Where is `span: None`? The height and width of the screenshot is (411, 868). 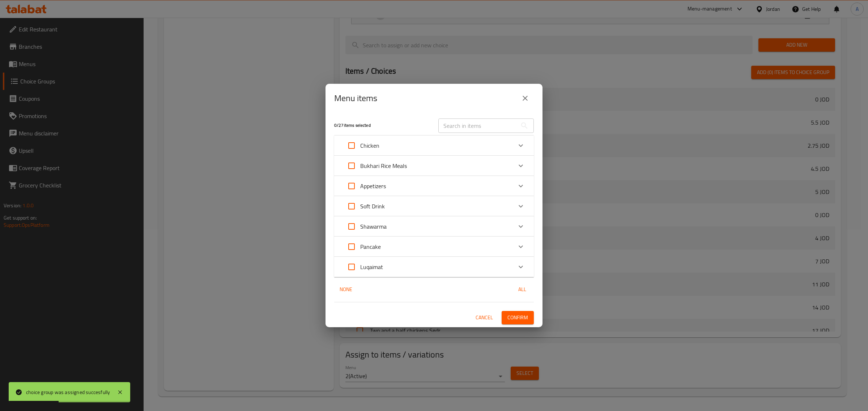 span: None is located at coordinates (345, 289).